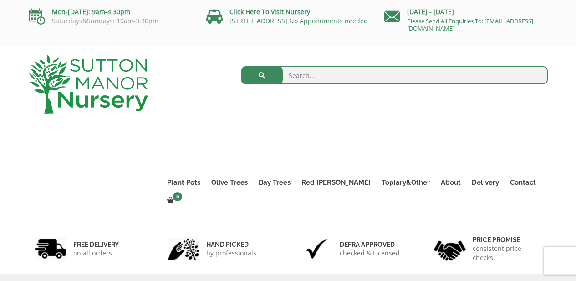  Describe the element at coordinates (231, 244) in the screenshot. I see `h6: hand picked` at that location.